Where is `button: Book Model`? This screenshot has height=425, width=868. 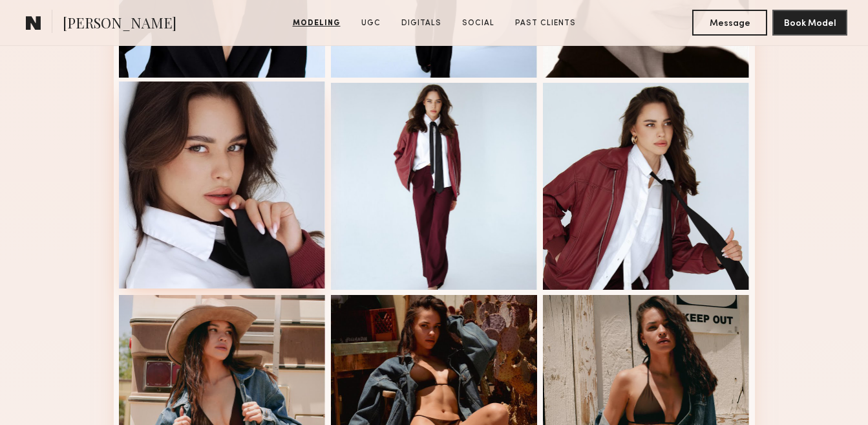
button: Book Model is located at coordinates (810, 22).